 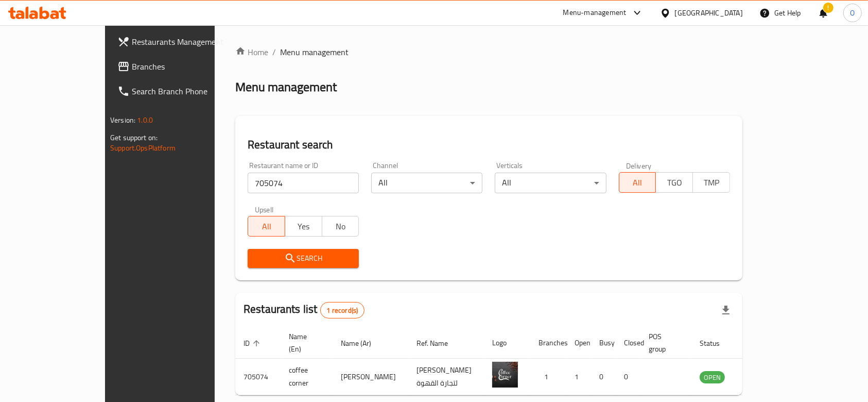 What do you see at coordinates (286, 87) in the screenshot?
I see `h2: Menu management` at bounding box center [286, 87].